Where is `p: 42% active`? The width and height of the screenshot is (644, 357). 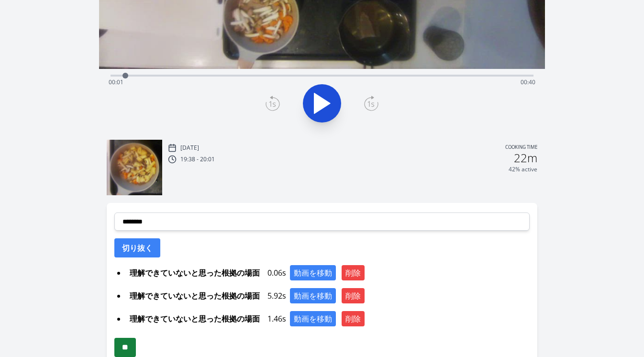 p: 42% active is located at coordinates (523, 169).